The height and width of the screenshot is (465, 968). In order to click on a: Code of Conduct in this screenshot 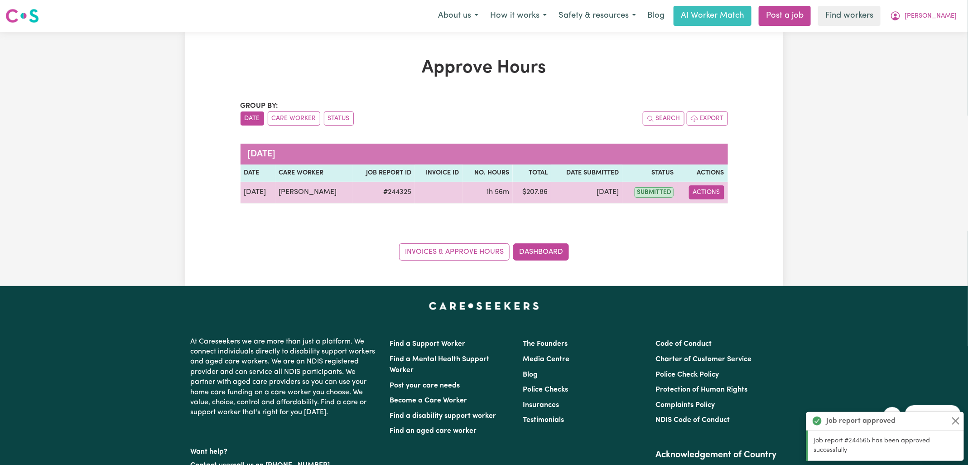, I will do `click(683, 344)`.